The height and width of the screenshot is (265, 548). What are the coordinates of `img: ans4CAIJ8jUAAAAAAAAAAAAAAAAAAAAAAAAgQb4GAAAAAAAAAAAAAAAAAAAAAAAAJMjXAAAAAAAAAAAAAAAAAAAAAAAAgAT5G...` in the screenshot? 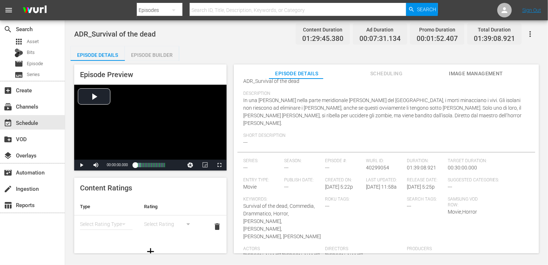 It's located at (35, 10).